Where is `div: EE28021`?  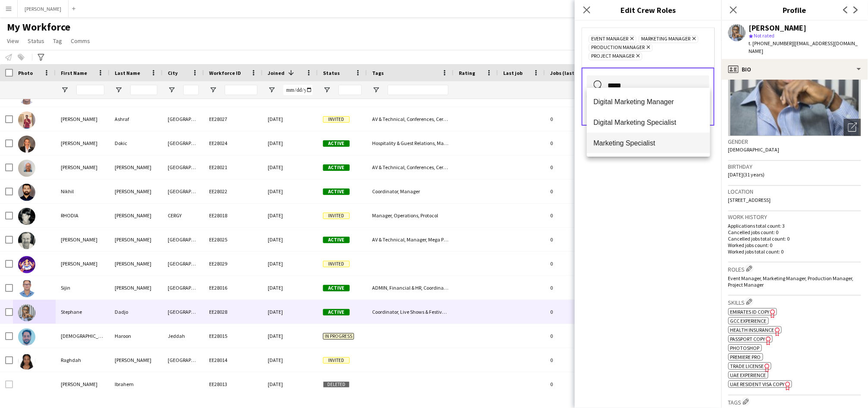
div: EE28021 is located at coordinates (234, 167).